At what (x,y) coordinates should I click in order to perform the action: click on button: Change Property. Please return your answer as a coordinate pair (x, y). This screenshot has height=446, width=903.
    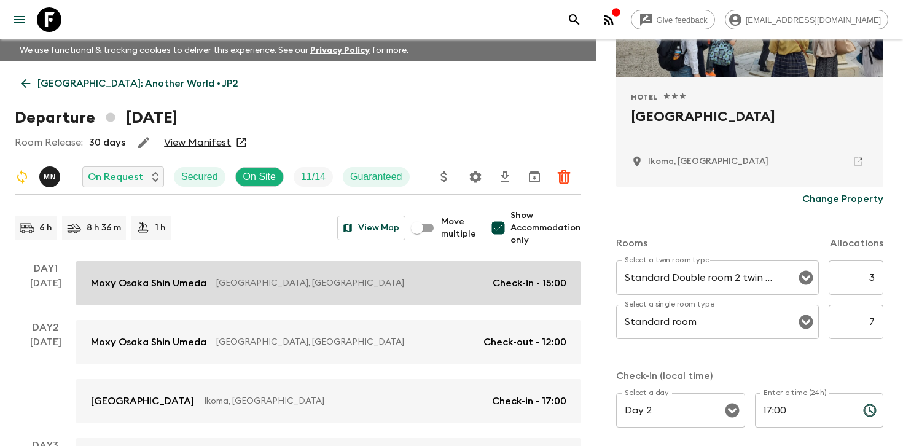
    Looking at the image, I should click on (843, 199).